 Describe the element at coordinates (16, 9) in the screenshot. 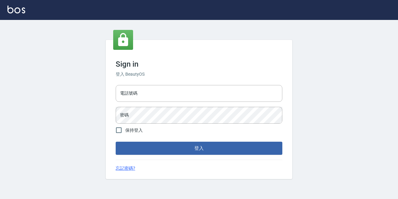

I see `img: Logo` at that location.